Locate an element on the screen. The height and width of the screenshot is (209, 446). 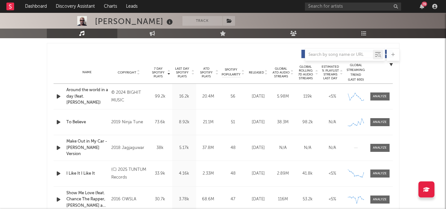
div: 119k is located at coordinates (308, 97).